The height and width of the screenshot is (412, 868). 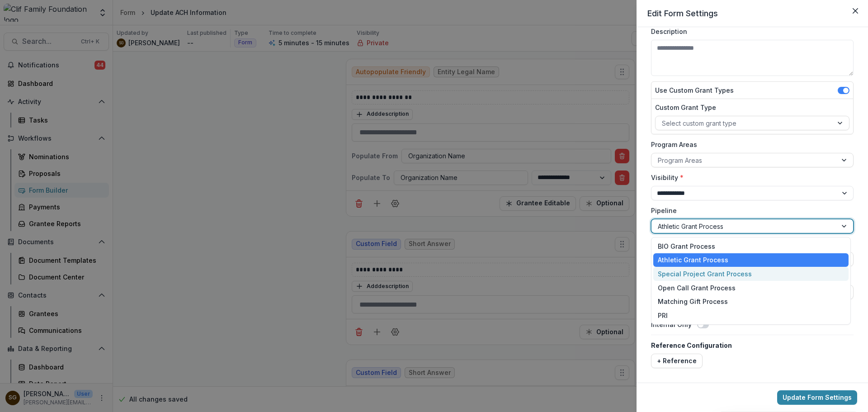 What do you see at coordinates (751, 274) in the screenshot?
I see `div: Special Project Grant Process` at bounding box center [751, 274].